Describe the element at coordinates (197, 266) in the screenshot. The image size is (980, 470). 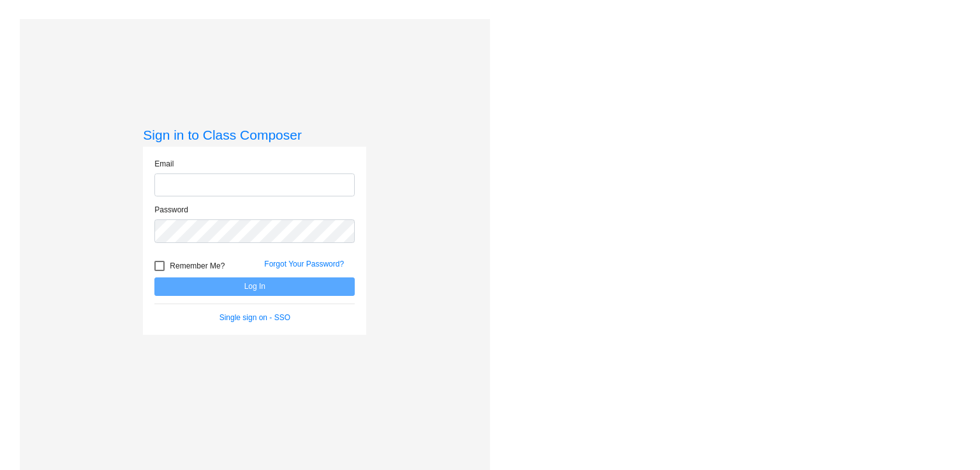
I see `span: Remember Me?` at that location.